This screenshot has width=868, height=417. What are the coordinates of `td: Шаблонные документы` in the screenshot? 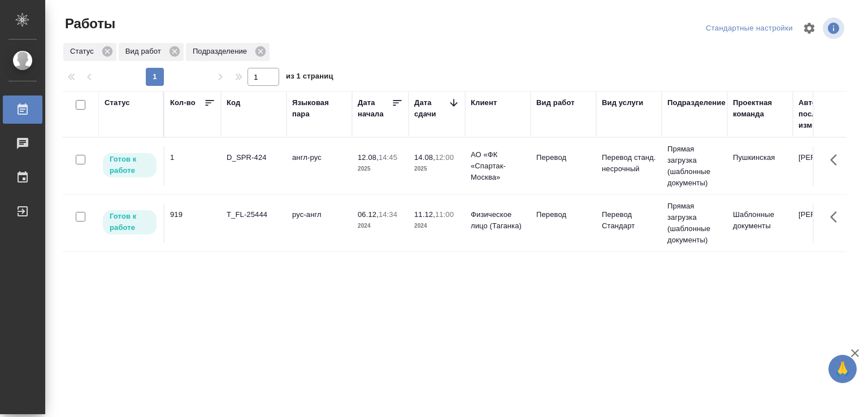 It's located at (760, 223).